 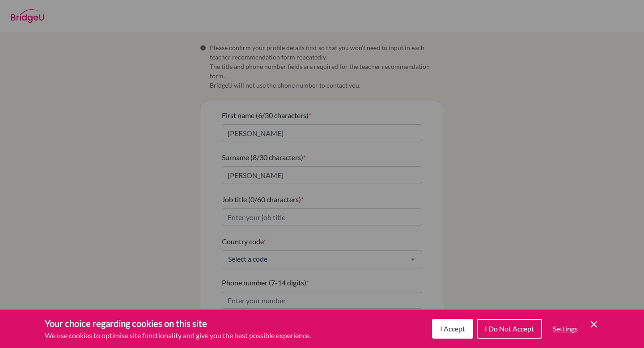 What do you see at coordinates (565, 329) in the screenshot?
I see `button: Settings` at bounding box center [565, 329].